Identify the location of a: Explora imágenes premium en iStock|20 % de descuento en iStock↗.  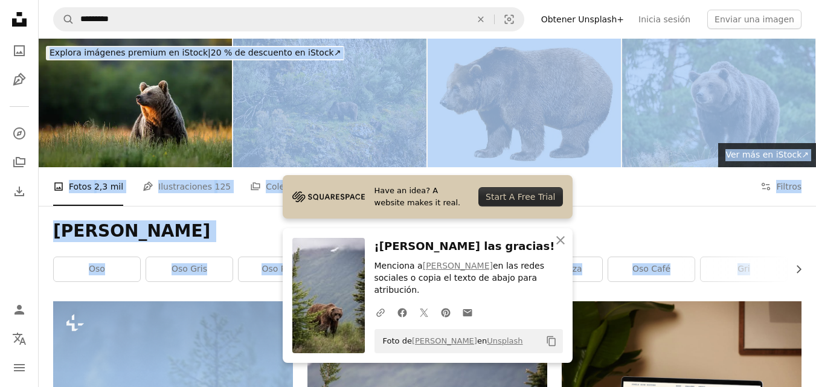
(195, 53).